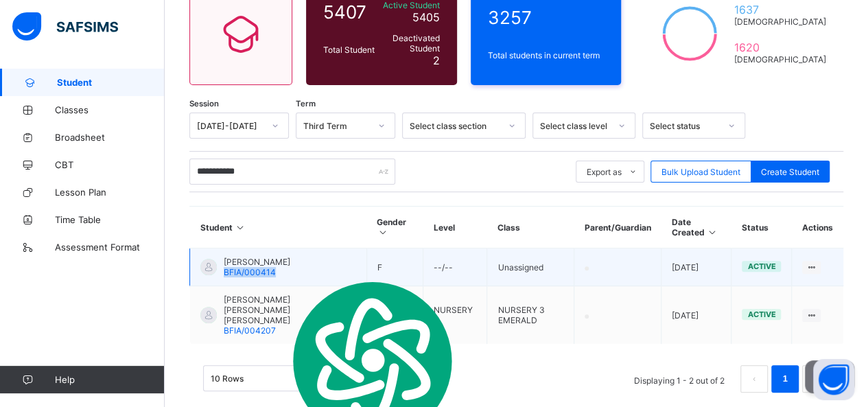  Describe the element at coordinates (780, 10) in the screenshot. I see `span: 1637` at that location.